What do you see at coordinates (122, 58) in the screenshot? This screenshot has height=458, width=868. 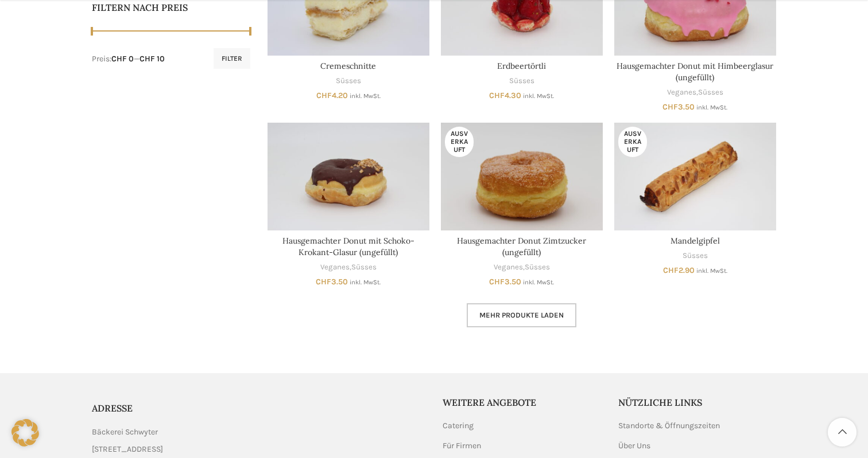 I see `span: CHF 0` at bounding box center [122, 58].